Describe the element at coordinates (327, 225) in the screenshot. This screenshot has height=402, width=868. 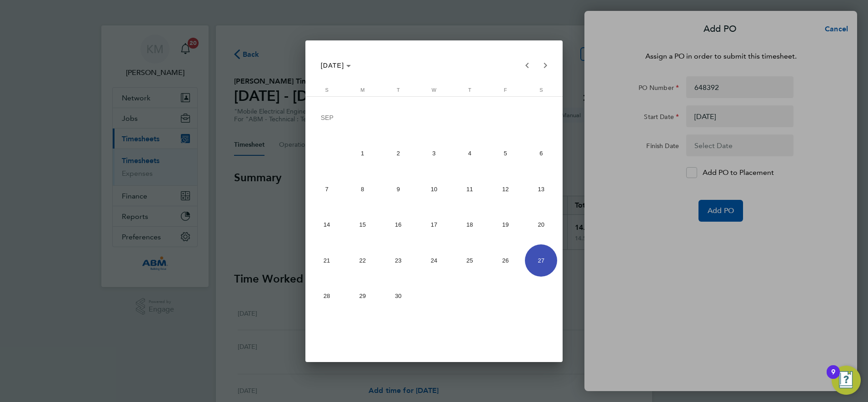
I see `button: September 14, 2025` at that location.